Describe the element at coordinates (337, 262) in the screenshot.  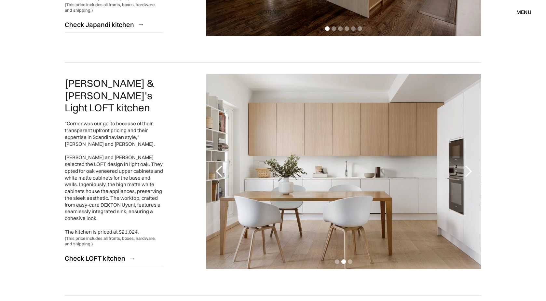
I see `div: Show slide 1 of 3` at that location.